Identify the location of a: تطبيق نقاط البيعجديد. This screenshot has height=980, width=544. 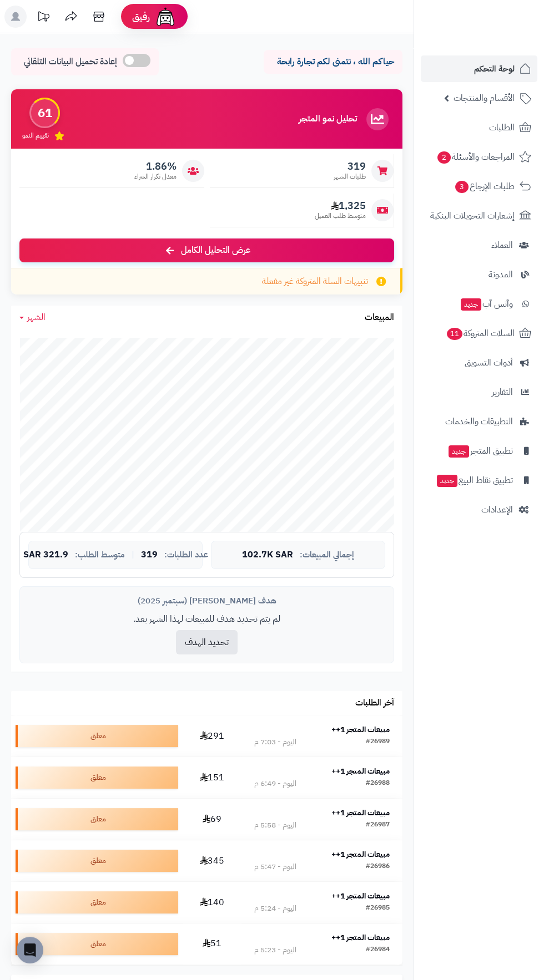
(479, 481).